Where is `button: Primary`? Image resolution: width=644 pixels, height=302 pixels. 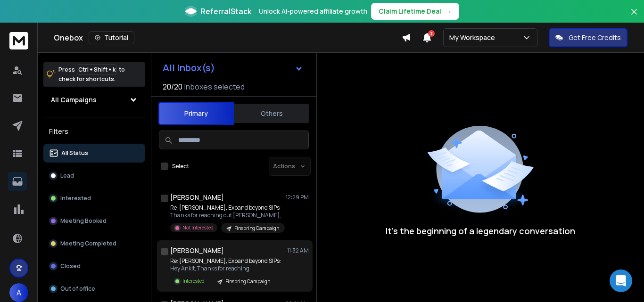
button: Primary is located at coordinates (196, 114).